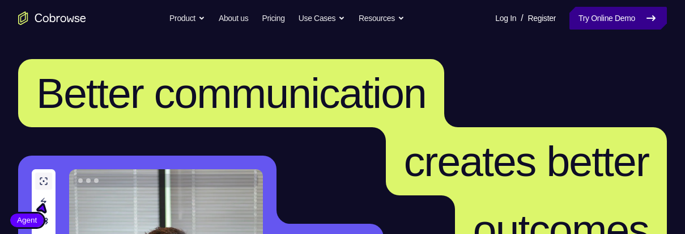 This screenshot has height=234, width=685. Describe the element at coordinates (187, 18) in the screenshot. I see `button: Product` at that location.